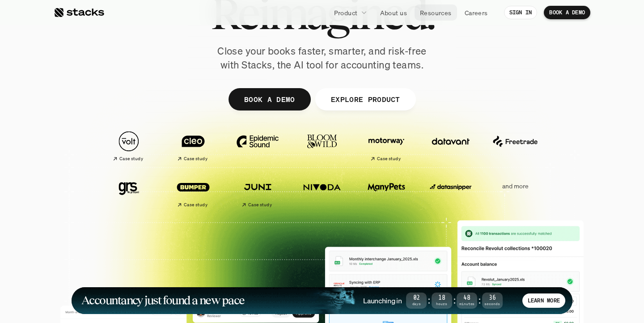 Image resolution: width=644 pixels, height=323 pixels. Describe the element at coordinates (163, 300) in the screenshot. I see `h1: Accountancy just found a new pace` at that location.